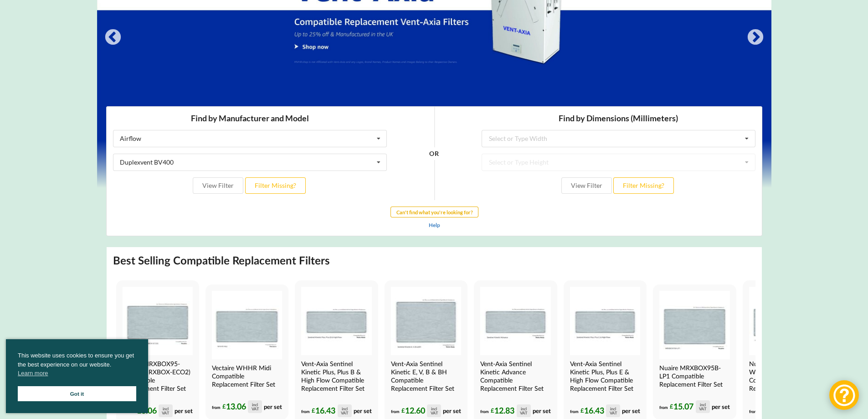 The image size is (868, 419). I want to click on h3: Find by Manufacturer and Model, so click(144, 12).